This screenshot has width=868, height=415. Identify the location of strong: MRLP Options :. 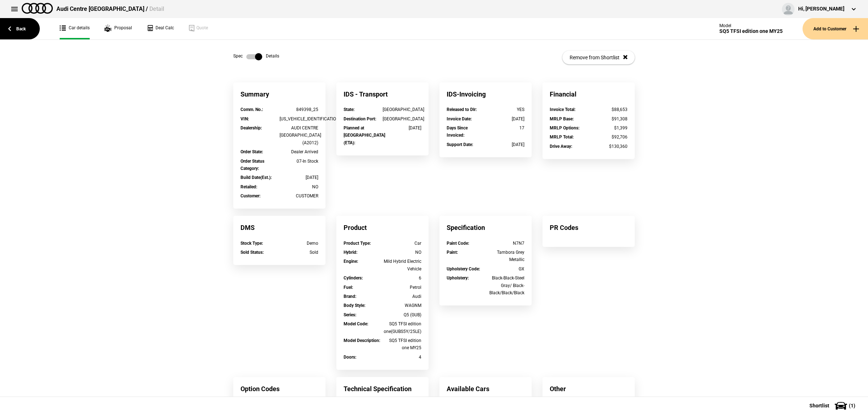
(564, 128).